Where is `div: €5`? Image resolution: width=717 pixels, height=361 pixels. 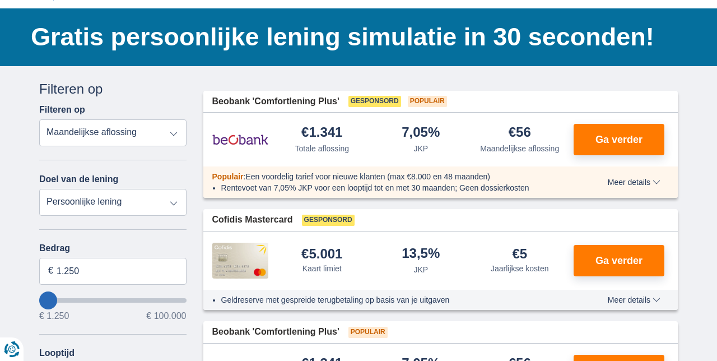
div: €5 is located at coordinates (519, 254).